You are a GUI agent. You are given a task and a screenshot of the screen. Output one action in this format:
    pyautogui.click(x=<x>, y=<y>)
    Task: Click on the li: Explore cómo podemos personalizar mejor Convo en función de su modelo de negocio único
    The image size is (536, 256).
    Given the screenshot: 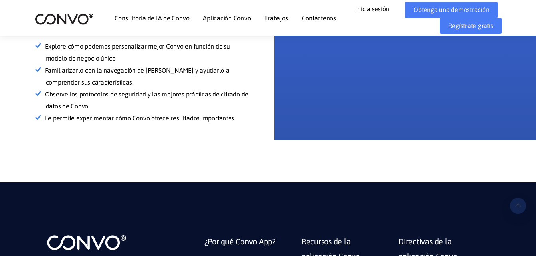 What is the action you would take?
    pyautogui.click(x=148, y=53)
    